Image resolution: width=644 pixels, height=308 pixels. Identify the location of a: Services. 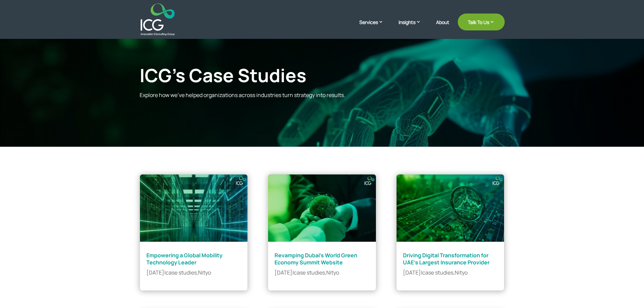
(374, 27).